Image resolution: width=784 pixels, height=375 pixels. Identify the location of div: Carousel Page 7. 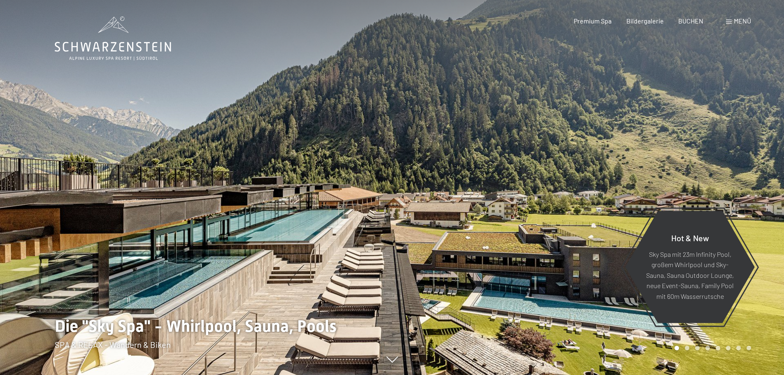
(739, 348).